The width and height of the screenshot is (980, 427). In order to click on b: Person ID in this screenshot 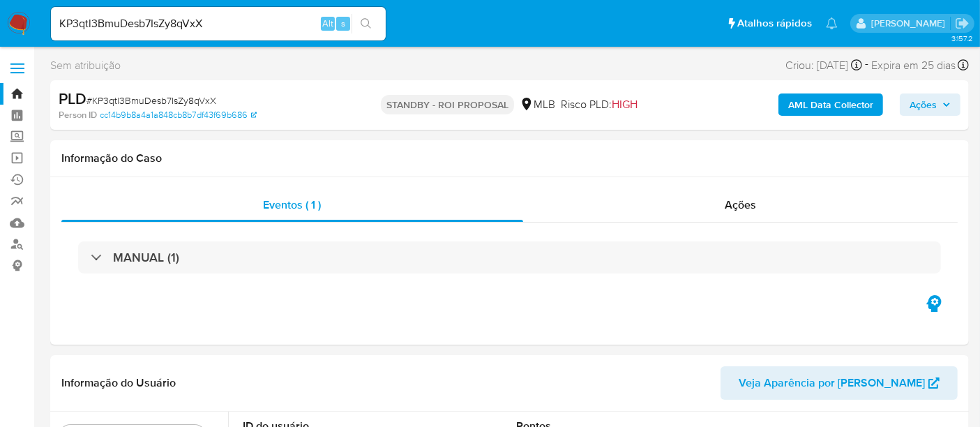, I will do `click(78, 115)`.